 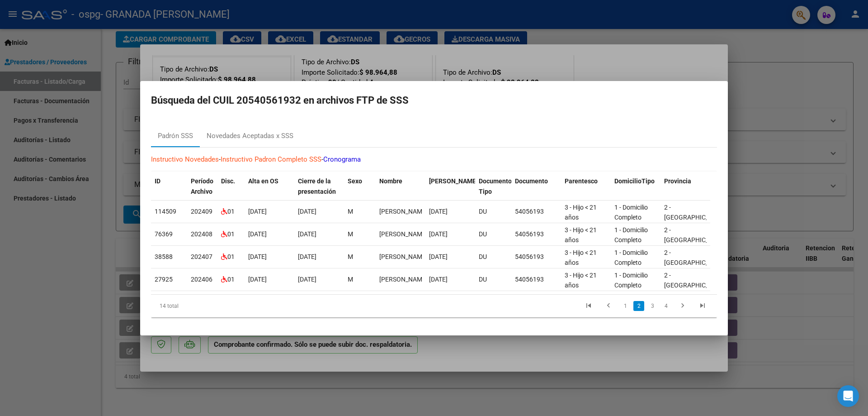 What do you see at coordinates (355, 181) in the screenshot?
I see `span: Sexo` at bounding box center [355, 181].